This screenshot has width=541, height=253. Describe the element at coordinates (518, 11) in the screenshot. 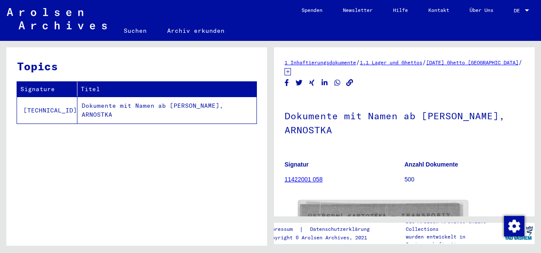

I see `span: DE` at that location.